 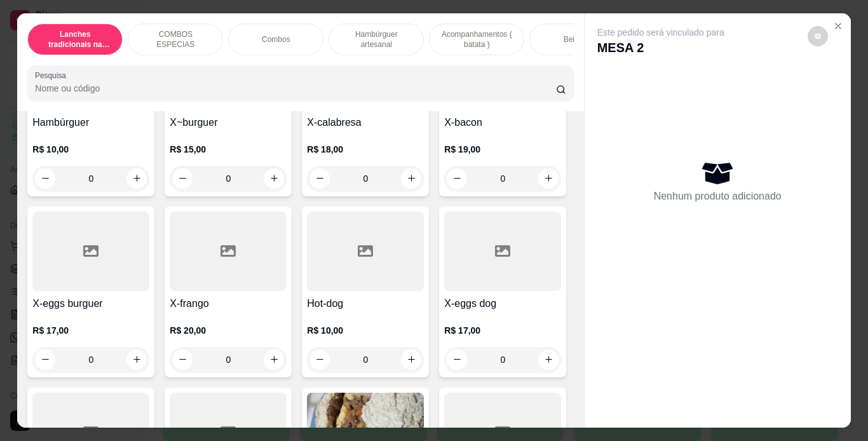 I want to click on p: R$ 15,00, so click(x=228, y=149).